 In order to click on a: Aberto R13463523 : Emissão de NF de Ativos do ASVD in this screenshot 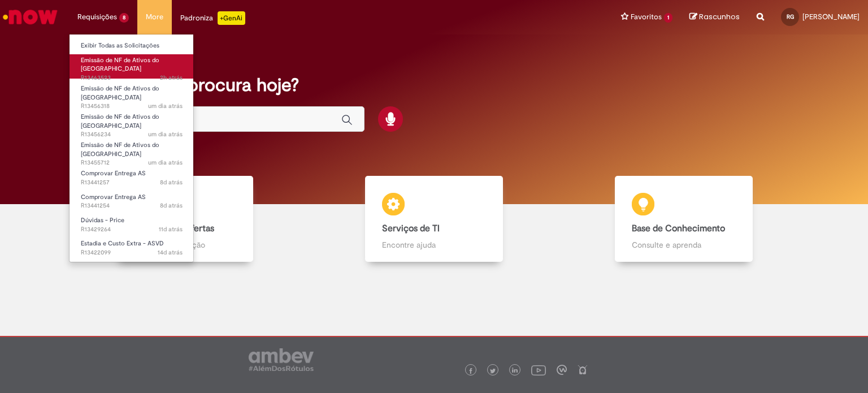, I will do `click(132, 66)`.